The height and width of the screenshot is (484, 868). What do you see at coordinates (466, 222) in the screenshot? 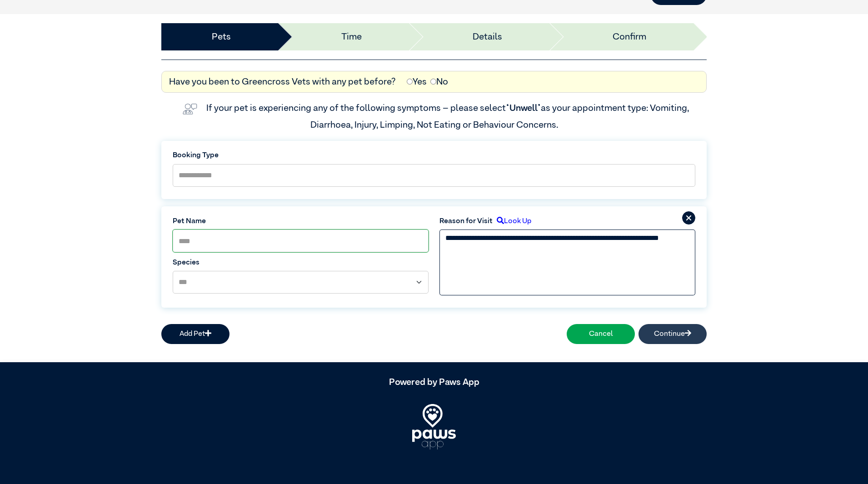
I see `label: Reason for Visit` at bounding box center [466, 222].